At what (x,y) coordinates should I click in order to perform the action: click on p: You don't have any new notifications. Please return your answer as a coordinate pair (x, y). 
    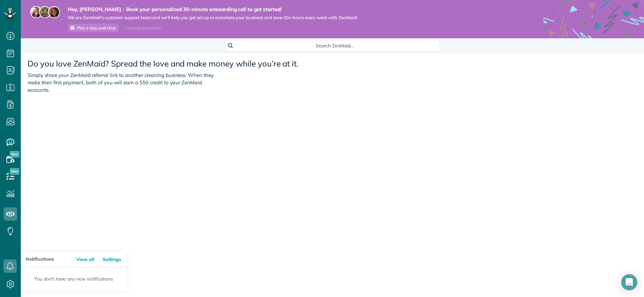
    Looking at the image, I should click on (73, 279).